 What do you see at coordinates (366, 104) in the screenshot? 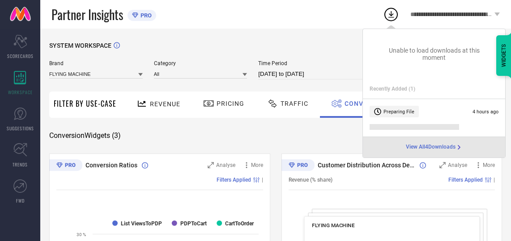
I see `span: Conversion` at bounding box center [366, 104].